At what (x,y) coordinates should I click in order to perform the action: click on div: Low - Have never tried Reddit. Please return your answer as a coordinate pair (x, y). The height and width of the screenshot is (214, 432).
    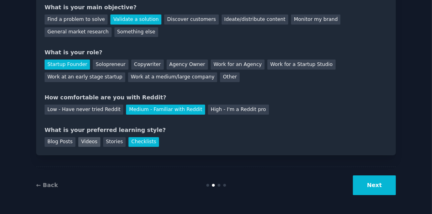
    Looking at the image, I should click on (84, 109).